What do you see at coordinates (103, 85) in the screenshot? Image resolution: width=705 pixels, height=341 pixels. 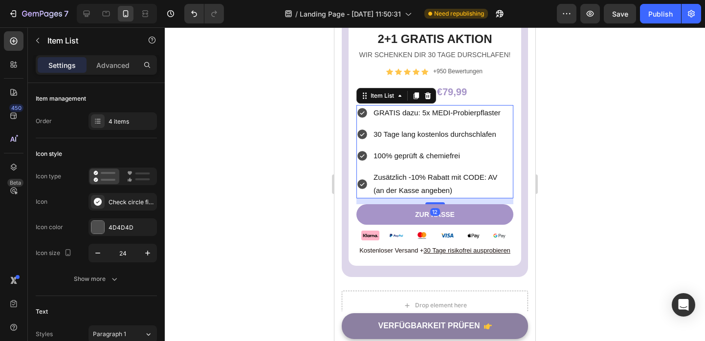 I see `span: GRATIS dazu: 5x MEDI-Probierpflaster` at bounding box center [103, 85].